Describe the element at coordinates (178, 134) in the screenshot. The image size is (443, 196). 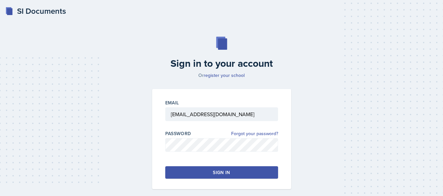
I see `label: Password` at that location.